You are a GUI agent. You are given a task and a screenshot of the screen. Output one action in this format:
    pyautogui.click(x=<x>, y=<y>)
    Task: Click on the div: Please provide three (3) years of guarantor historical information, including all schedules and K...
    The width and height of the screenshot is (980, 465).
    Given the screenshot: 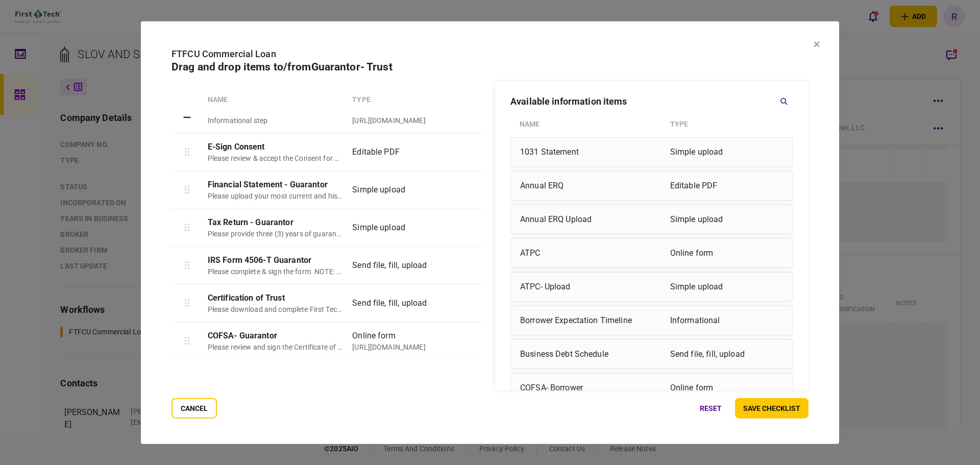 What is the action you would take?
    pyautogui.click(x=276, y=233)
    